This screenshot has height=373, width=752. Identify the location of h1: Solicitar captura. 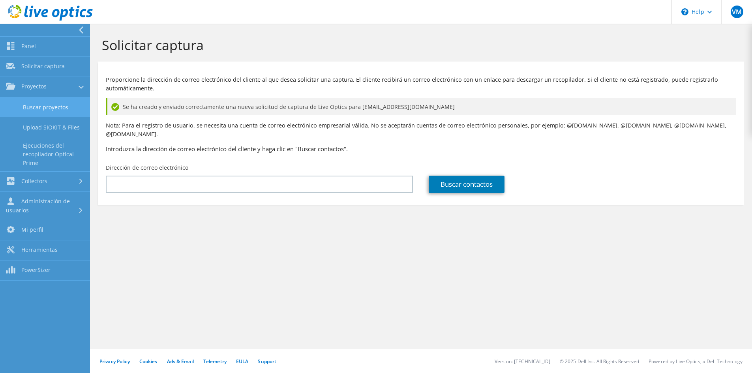
(419, 45).